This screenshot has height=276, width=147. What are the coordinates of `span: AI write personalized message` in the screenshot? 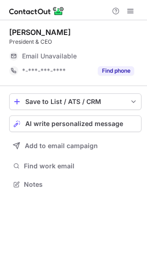 It's located at (74, 124).